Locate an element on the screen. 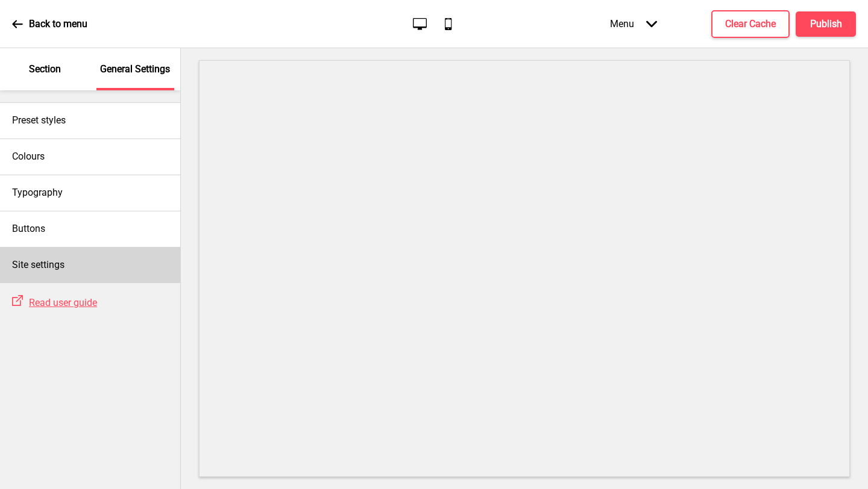  button: Publish is located at coordinates (825, 24).